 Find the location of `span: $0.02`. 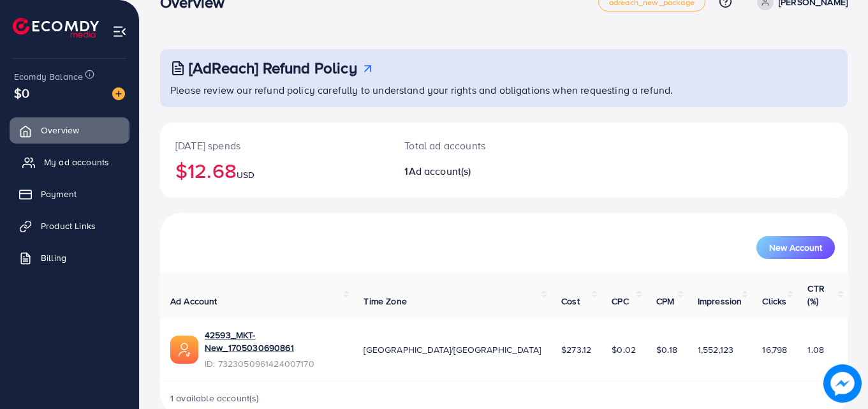

span: $0.02 is located at coordinates (624, 350).